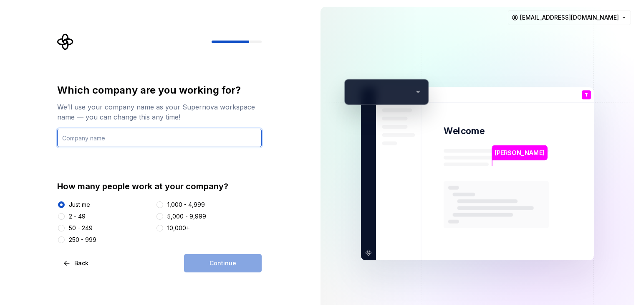  What do you see at coordinates (76, 263) in the screenshot?
I see `button: Back` at bounding box center [76, 263].